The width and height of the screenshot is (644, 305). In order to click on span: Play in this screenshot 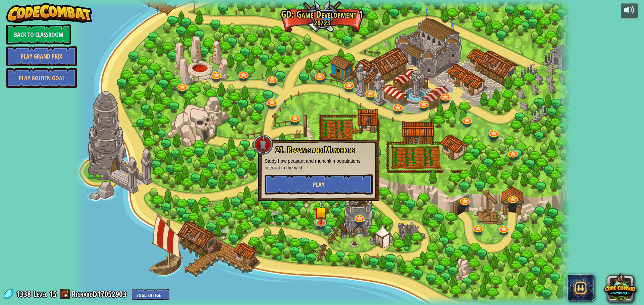, I will do `click(318, 185)`.